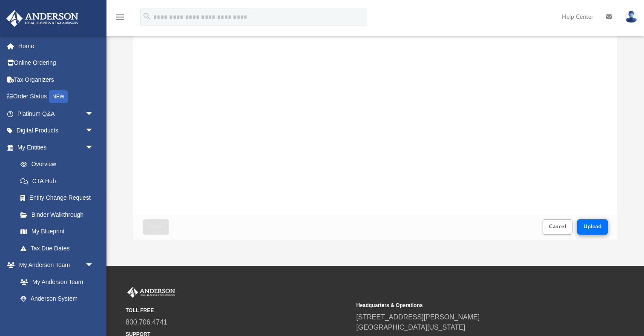  Describe the element at coordinates (55, 282) in the screenshot. I see `a: My Anderson Team` at that location.